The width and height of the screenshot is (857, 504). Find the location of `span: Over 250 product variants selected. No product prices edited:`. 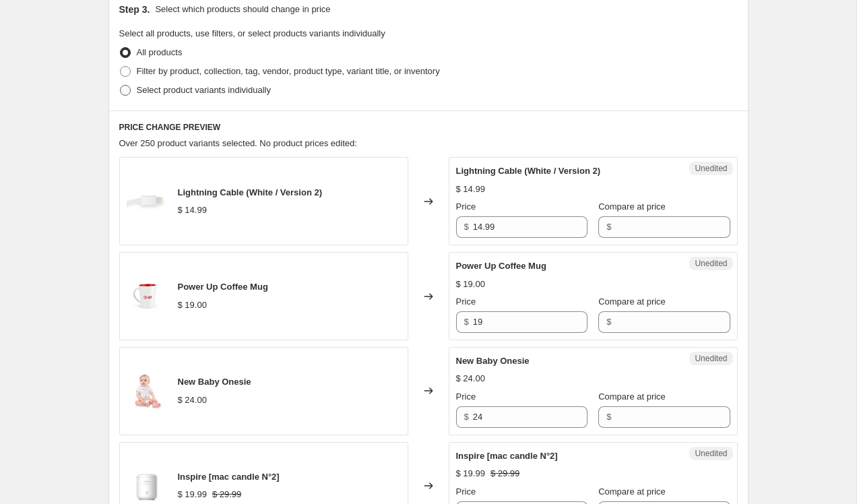

span: Over 250 product variants selected. No product prices edited: is located at coordinates (238, 143).